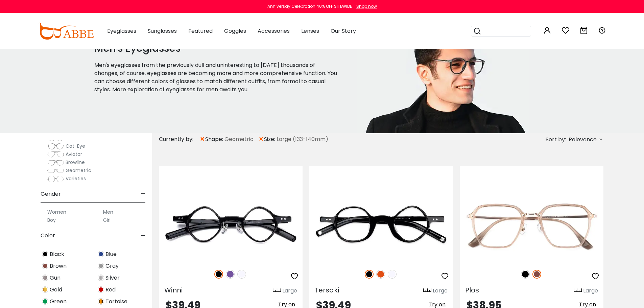  I want to click on img: Purple, so click(230, 274).